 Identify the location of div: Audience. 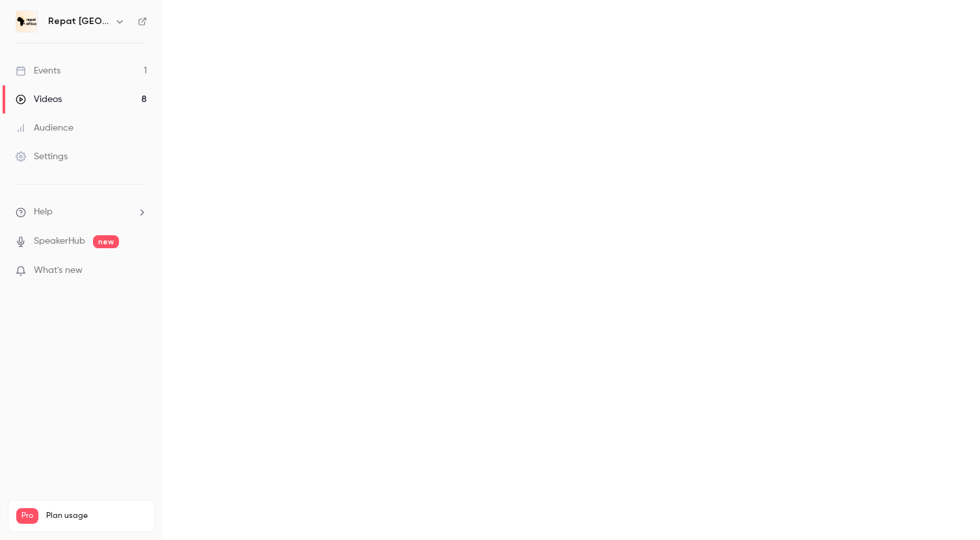
(45, 128).